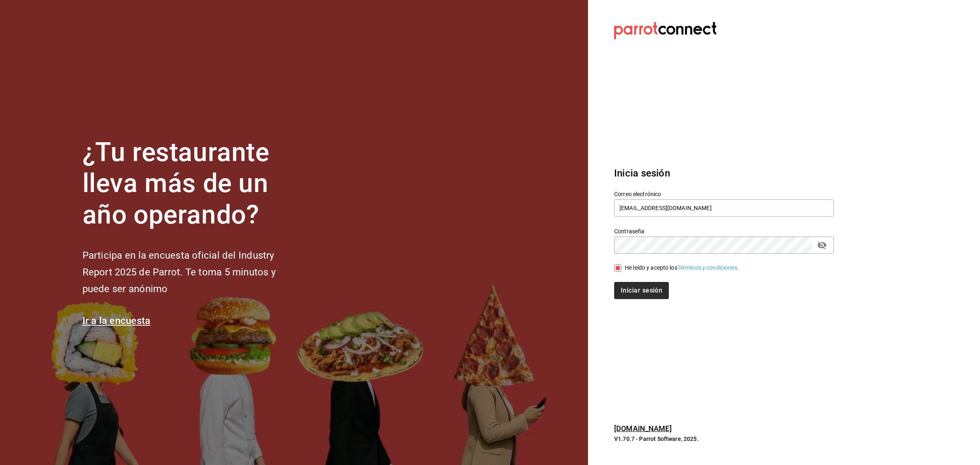 This screenshot has height=465, width=980. Describe the element at coordinates (708, 268) in the screenshot. I see `a: Términos y condiciones.` at that location.